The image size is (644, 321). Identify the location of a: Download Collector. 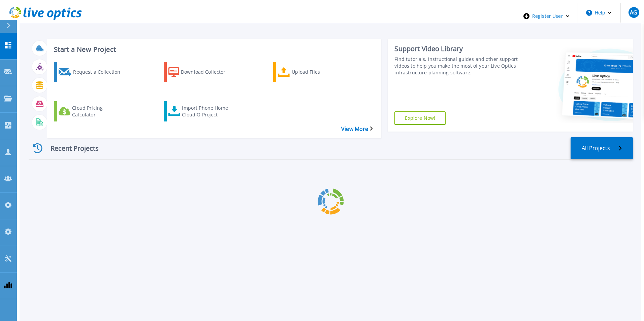
(204, 72).